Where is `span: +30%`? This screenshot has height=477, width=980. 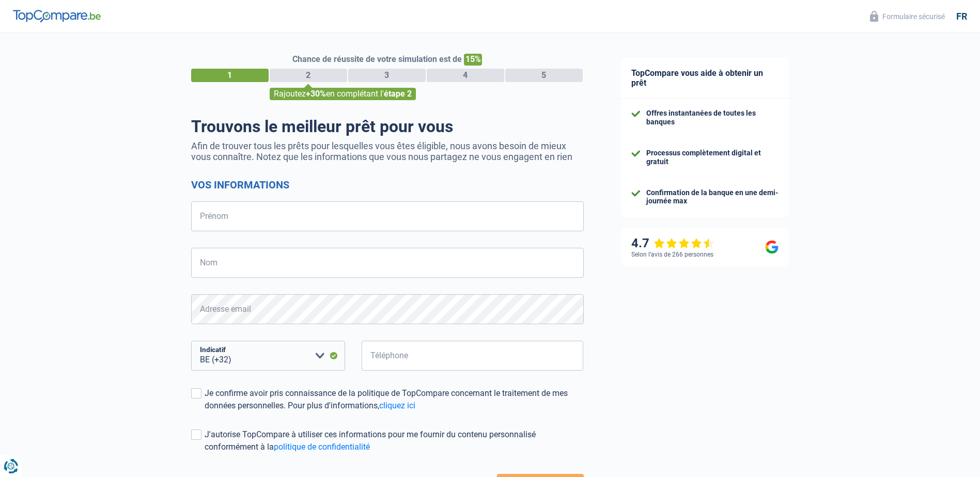 span: +30% is located at coordinates (316, 93).